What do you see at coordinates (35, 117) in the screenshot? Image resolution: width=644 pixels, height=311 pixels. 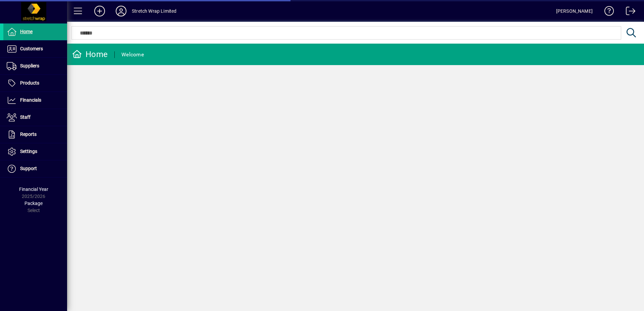 I see `a: Staff` at bounding box center [35, 117].